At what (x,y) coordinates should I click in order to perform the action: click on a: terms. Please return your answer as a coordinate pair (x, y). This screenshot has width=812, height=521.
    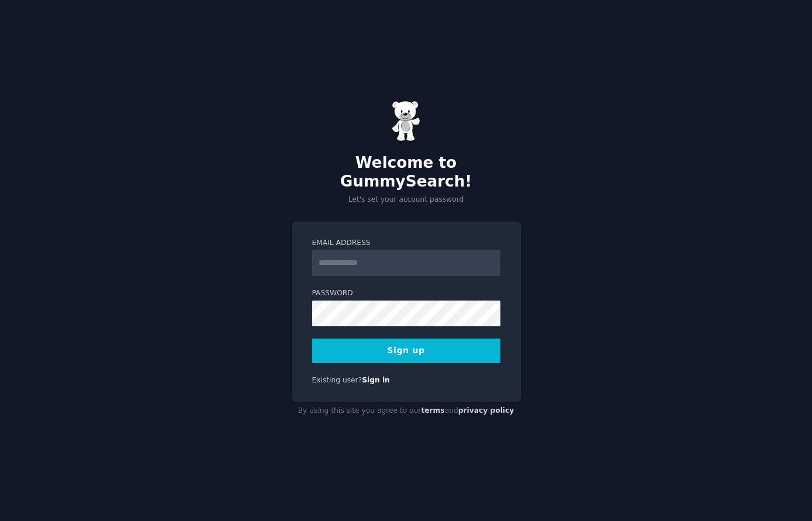
    Looking at the image, I should click on (432, 410).